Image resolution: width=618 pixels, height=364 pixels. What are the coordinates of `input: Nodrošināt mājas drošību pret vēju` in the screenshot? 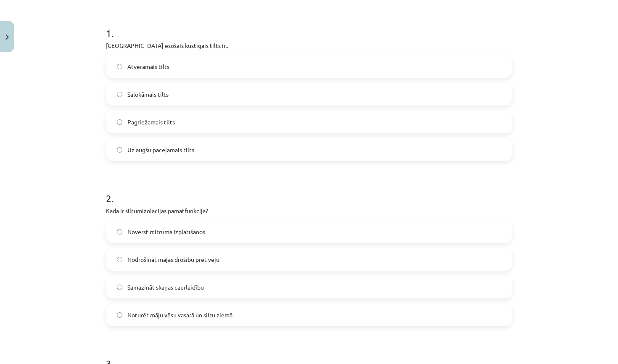 It's located at (119, 259).